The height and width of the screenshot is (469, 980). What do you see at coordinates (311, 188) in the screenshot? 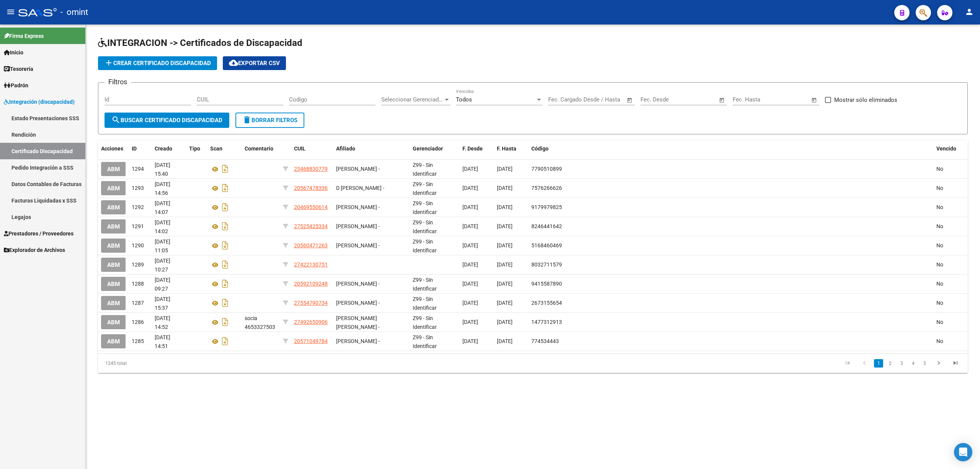
I see `span: 20567478336` at bounding box center [311, 188].